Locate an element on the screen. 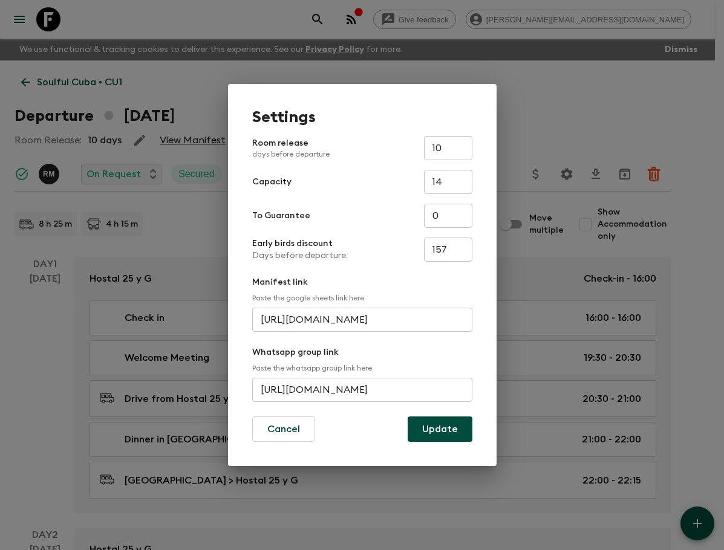  button: Cancel is located at coordinates (284, 429).